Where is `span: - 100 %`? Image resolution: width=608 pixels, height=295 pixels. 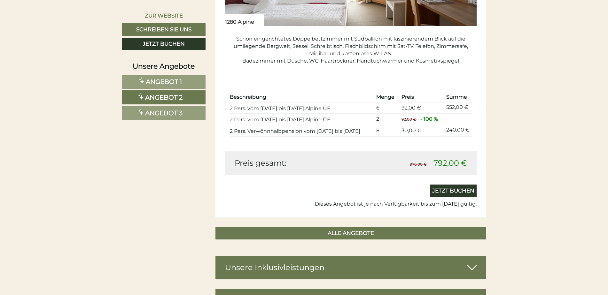 span: - 100 % is located at coordinates (429, 119).